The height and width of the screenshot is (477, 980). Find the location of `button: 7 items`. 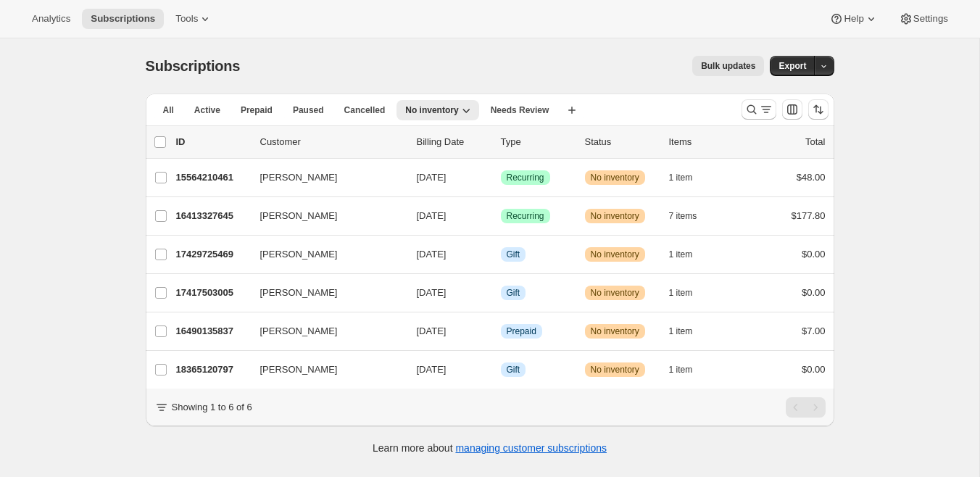

button: 7 items is located at coordinates (691, 216).